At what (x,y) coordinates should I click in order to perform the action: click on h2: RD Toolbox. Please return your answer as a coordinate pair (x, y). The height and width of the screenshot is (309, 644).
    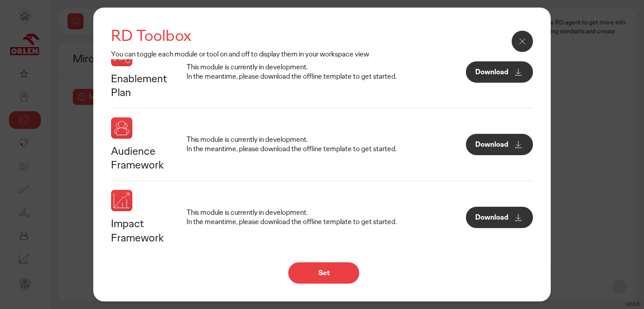
    Looking at the image, I should click on (323, 36).